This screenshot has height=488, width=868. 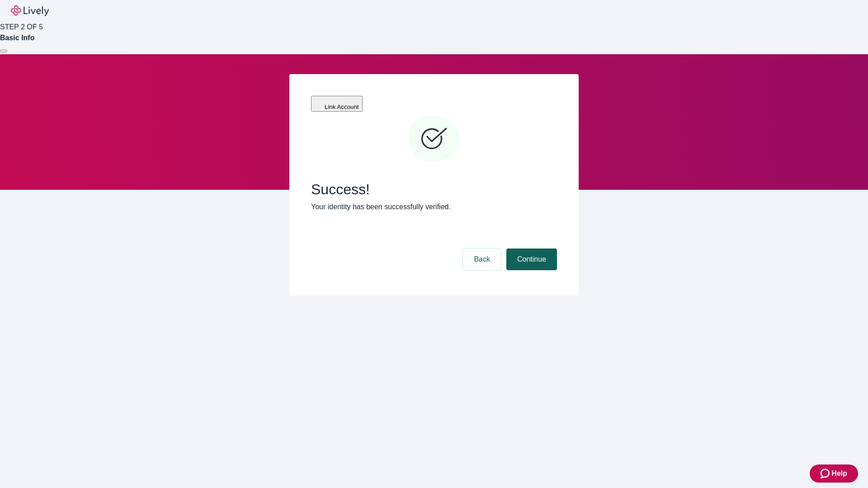 What do you see at coordinates (30, 11) in the screenshot?
I see `img: Lively` at bounding box center [30, 11].